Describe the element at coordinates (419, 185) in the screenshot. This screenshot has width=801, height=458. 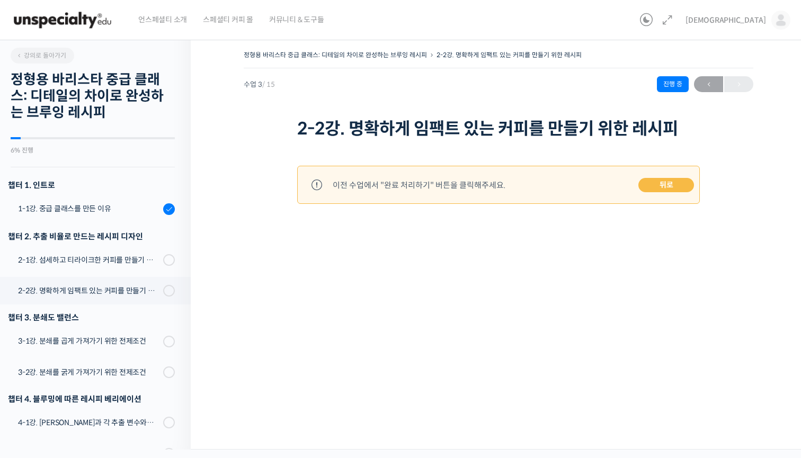
I see `div: 이전 수업에서 "완료 처리하기" 버튼을 클릭해주세요.` at that location.